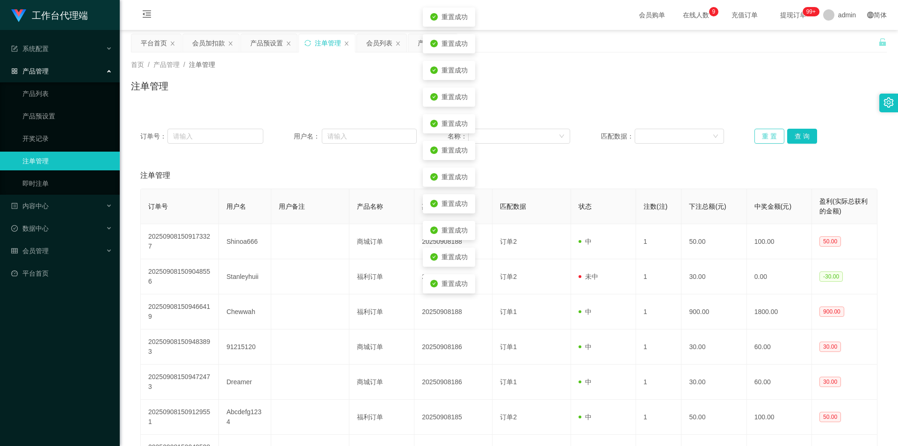 This screenshot has width=898, height=446. What do you see at coordinates (215, 136) in the screenshot?
I see `input: 请输入` at bounding box center [215, 136].